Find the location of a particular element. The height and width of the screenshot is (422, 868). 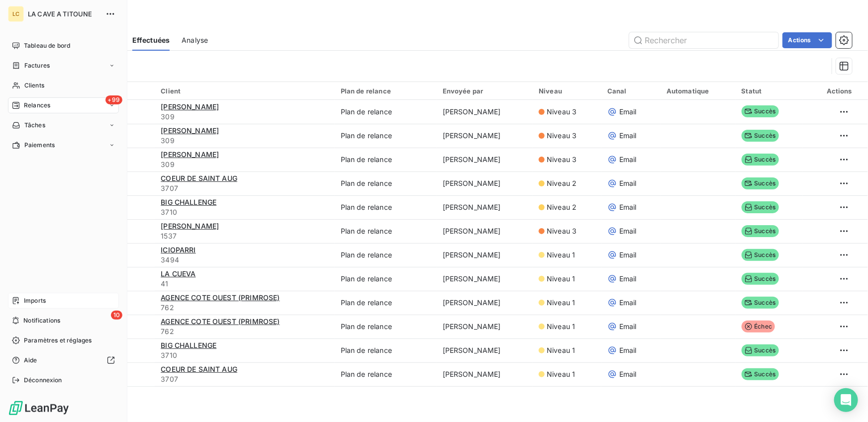

a: Tâches is located at coordinates (63, 125).